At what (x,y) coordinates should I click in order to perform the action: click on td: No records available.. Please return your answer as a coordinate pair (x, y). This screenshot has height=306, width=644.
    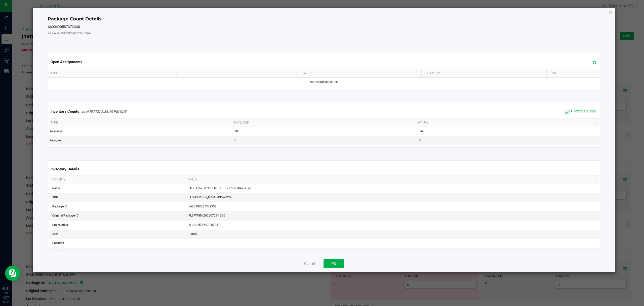
    Looking at the image, I should click on (324, 82).